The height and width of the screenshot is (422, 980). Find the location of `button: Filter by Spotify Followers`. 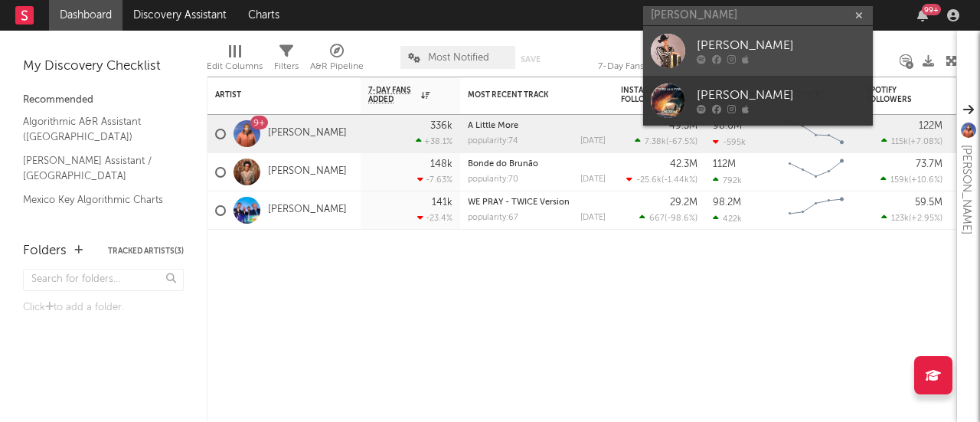

button: Filter by Spotify Followers is located at coordinates (935, 95).